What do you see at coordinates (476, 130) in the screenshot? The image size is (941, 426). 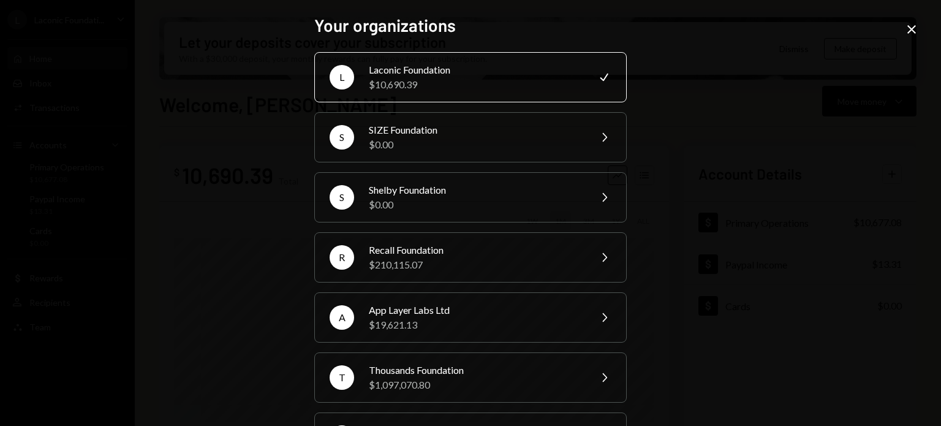 I see `div: SIZE Foundation` at bounding box center [476, 130].